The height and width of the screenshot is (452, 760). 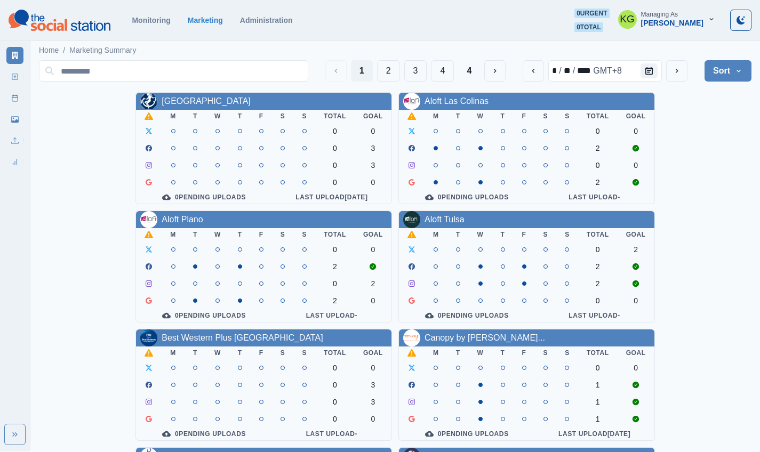 What do you see at coordinates (412, 338) in the screenshot?
I see `img: 448283599303931` at bounding box center [412, 338].